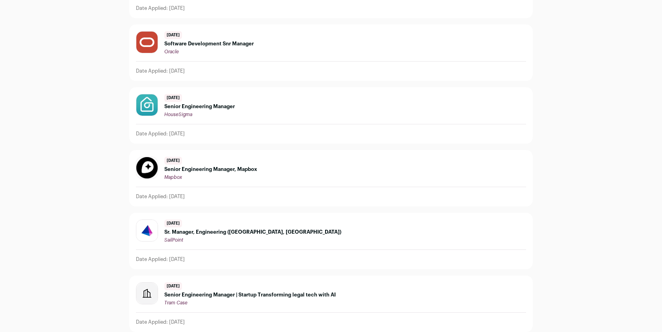 This screenshot has width=662, height=332. I want to click on img: 9c76a23364af62e4939d45365de87dc0abf302c6cae1b266b89975f952efb27b.png, so click(147, 42).